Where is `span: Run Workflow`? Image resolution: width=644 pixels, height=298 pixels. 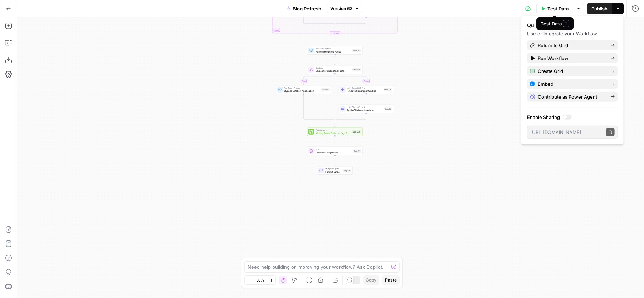 span: Run Workflow is located at coordinates (571, 58).